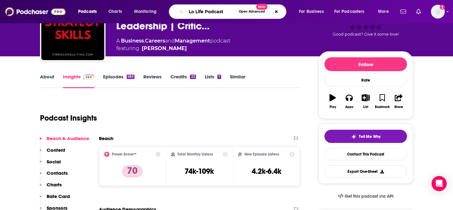 The height and width of the screenshot is (210, 453). Describe the element at coordinates (442, 7) in the screenshot. I see `svg: Add a profile image` at that location.